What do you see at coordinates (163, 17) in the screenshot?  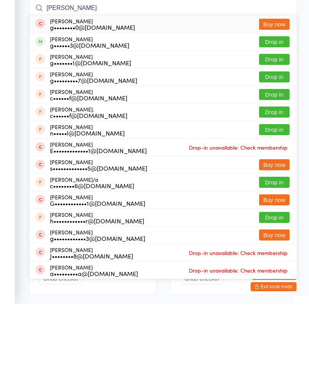 I see `h2: Sparring ADVANCED/FIGHTERS (In… Check-in` at bounding box center [163, 17].